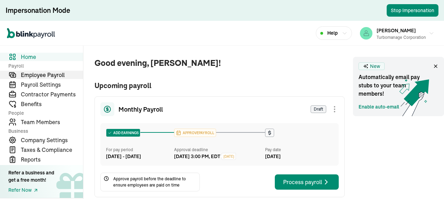  Describe the element at coordinates (155, 182) in the screenshot. I see `span: Approve payroll before the deadline to ensure employees are paid on time` at that location.